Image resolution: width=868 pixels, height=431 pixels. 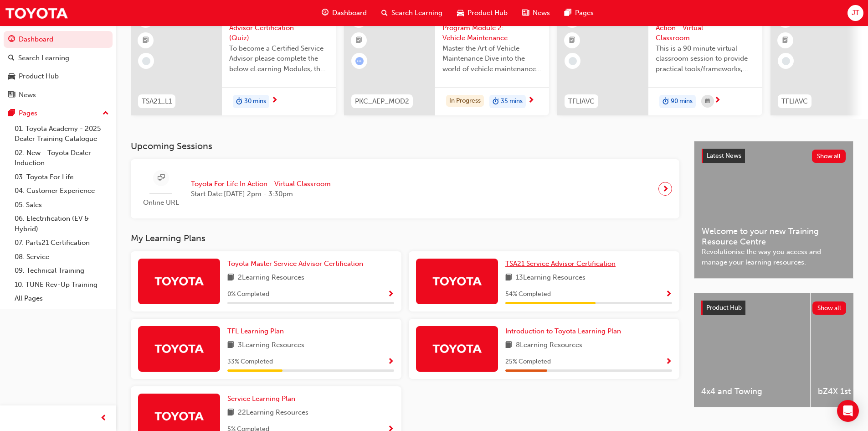 What do you see at coordinates (417, 13) in the screenshot?
I see `span: Search Learning` at bounding box center [417, 13].